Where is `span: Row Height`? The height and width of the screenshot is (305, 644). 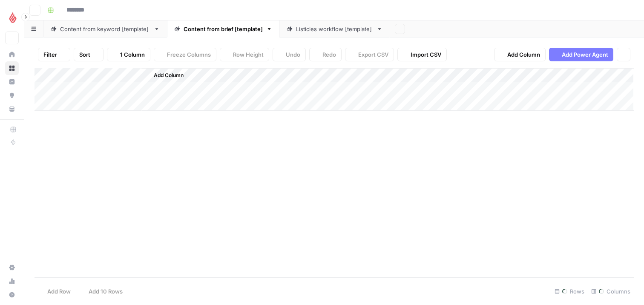
span: Row Height is located at coordinates (249, 54).